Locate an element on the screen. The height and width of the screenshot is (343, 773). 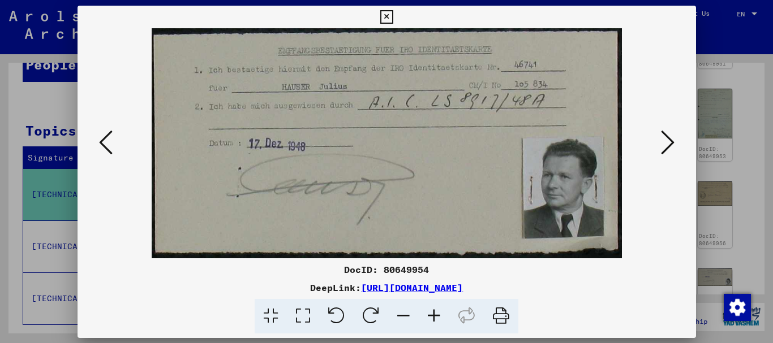
div: DeepLink: is located at coordinates (386, 288).